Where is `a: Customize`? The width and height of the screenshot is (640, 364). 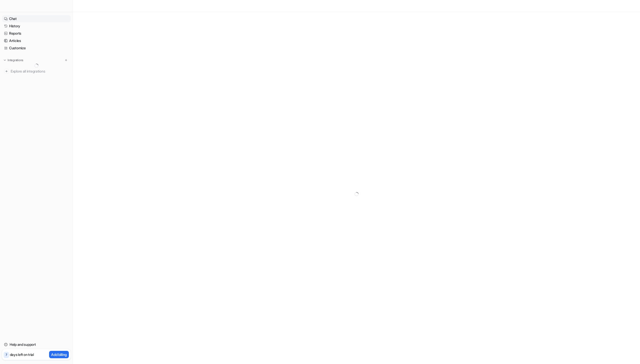
a: Customize is located at coordinates (36, 48).